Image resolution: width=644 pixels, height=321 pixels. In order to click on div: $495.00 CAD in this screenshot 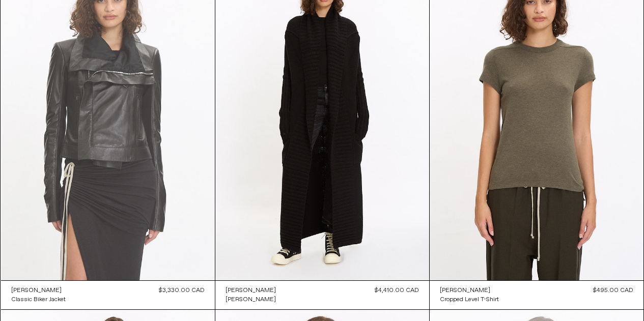, I will do `click(613, 290)`.